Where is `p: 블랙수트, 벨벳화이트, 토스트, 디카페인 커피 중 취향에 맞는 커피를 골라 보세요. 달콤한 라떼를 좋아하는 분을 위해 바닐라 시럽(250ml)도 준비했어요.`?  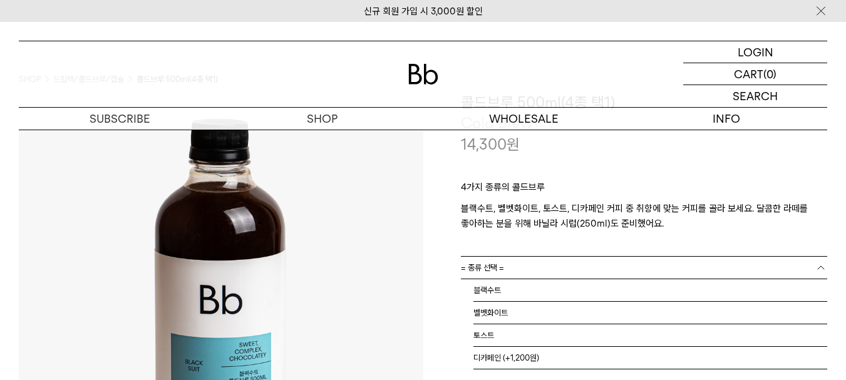
p: 블랙수트, 벨벳화이트, 토스트, 디카페인 커피 중 취향에 맞는 커피를 골라 보세요. 달콤한 라떼를 좋아하는 분을 위해 바닐라 시럽(250ml)도 준비했어요. is located at coordinates (644, 216).